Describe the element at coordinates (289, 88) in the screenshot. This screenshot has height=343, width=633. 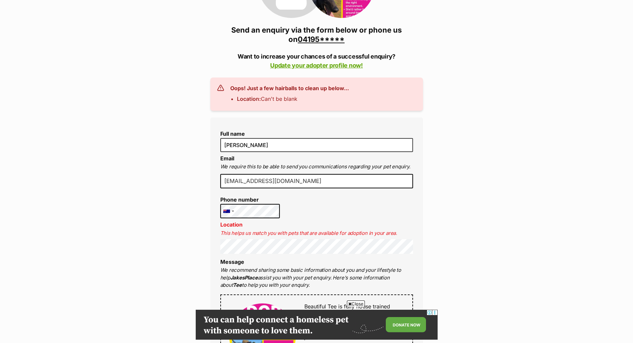
I see `h3: Oops! Just a few hairballs to clean up below...` at that location.